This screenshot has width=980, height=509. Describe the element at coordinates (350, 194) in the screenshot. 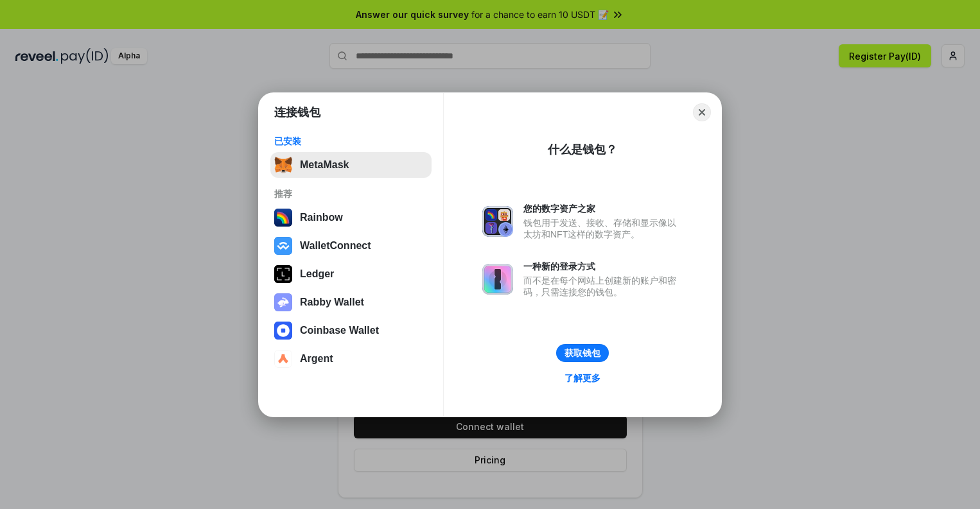

I see `div: 推荐` at that location.